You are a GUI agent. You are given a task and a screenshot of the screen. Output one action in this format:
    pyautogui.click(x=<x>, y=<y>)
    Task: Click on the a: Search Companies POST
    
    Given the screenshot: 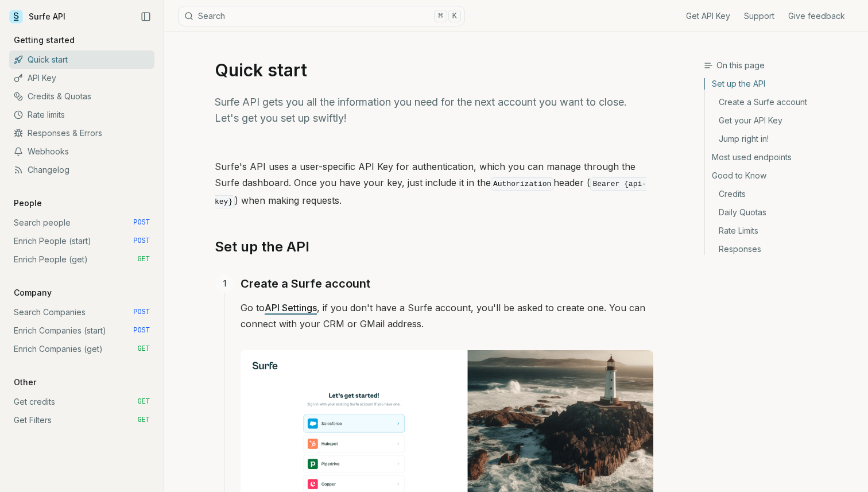 What is the action you would take?
    pyautogui.click(x=82, y=312)
    